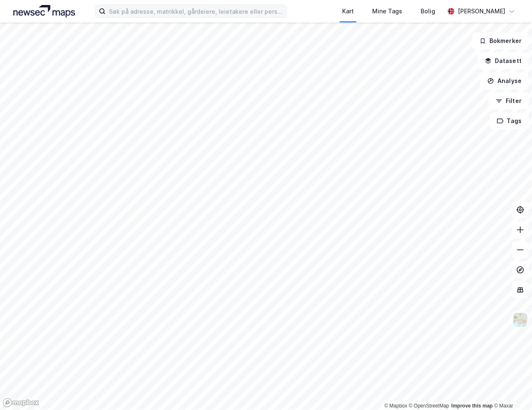  I want to click on button: Bokmerker, so click(500, 41).